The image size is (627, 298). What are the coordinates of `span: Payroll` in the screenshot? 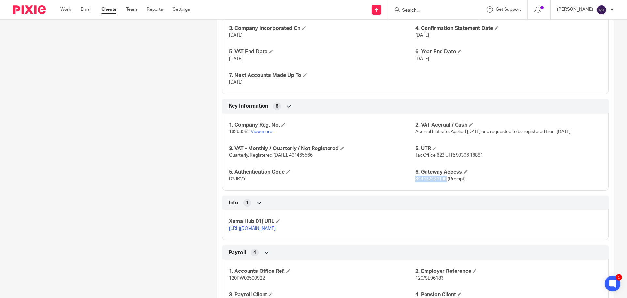 It's located at (237, 252).